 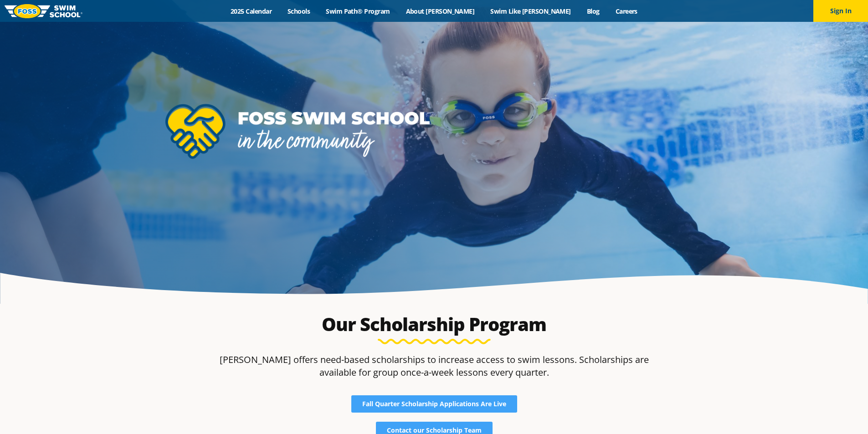 I want to click on a: Swim Path® Program, so click(x=358, y=11).